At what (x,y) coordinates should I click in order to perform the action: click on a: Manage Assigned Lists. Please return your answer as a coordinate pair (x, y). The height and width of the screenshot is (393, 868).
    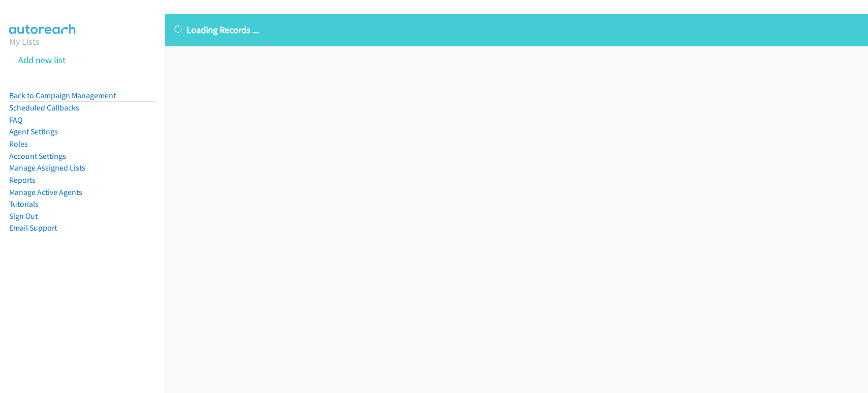
    Looking at the image, I should click on (48, 167).